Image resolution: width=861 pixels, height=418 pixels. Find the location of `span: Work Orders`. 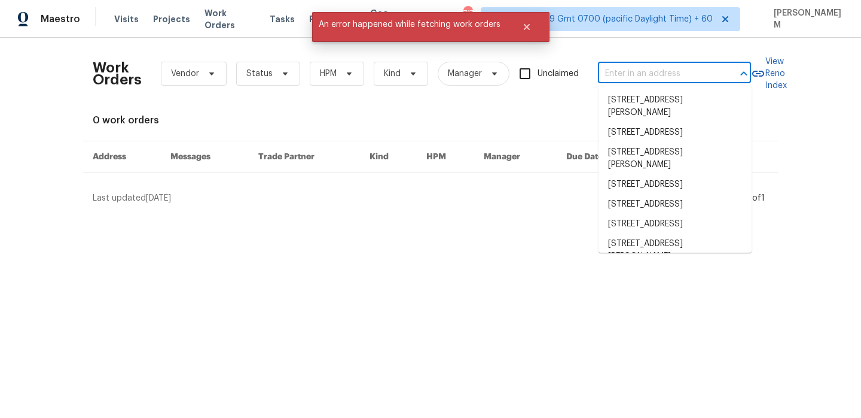

span: Work Orders is located at coordinates (230, 19).